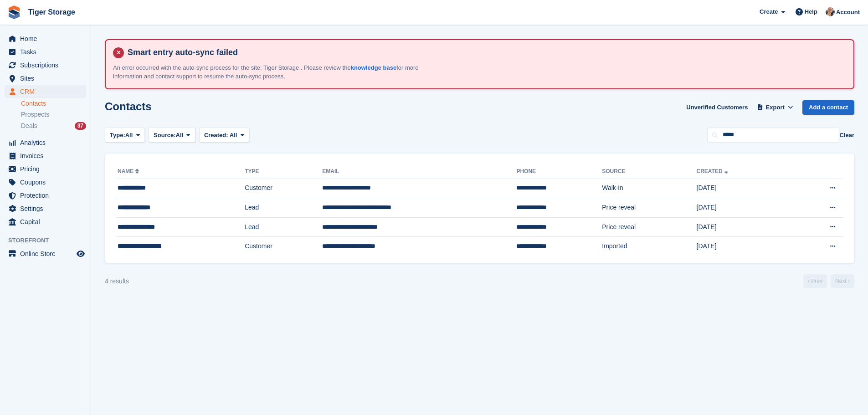 Image resolution: width=868 pixels, height=415 pixels. I want to click on span: Coupons, so click(47, 183).